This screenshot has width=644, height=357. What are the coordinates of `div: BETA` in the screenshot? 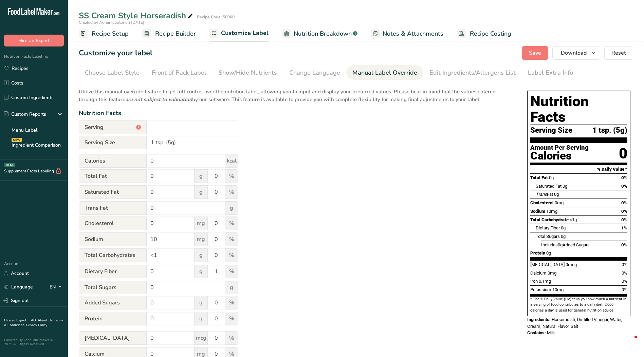 It's located at (10, 165).